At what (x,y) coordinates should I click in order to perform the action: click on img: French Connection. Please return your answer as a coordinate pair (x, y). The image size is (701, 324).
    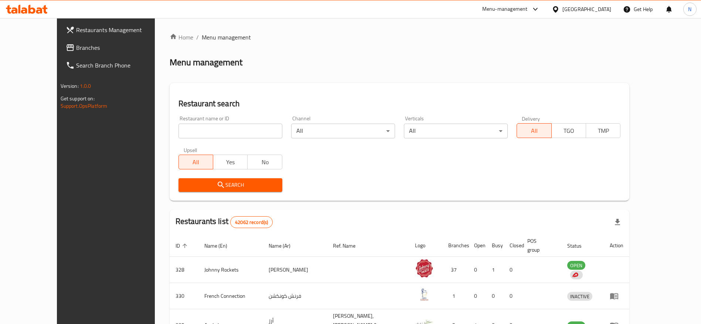
    Looking at the image, I should click on (424, 295).